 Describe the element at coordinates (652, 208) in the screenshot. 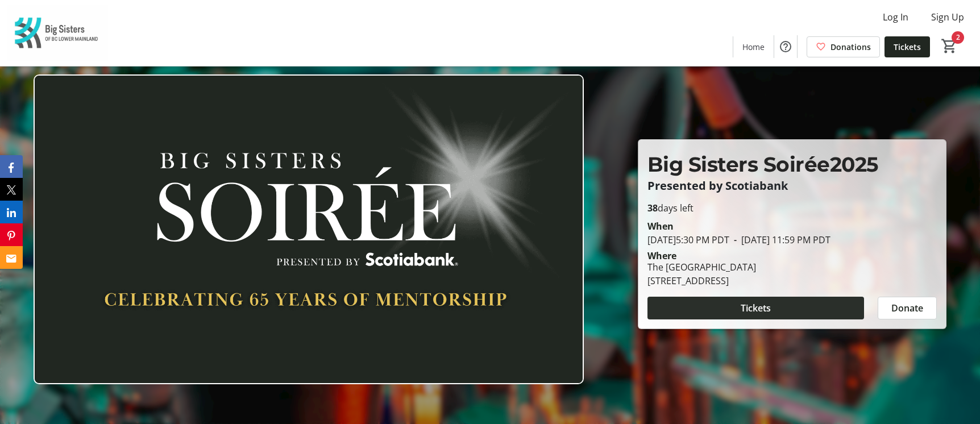

I see `span: 38` at that location.